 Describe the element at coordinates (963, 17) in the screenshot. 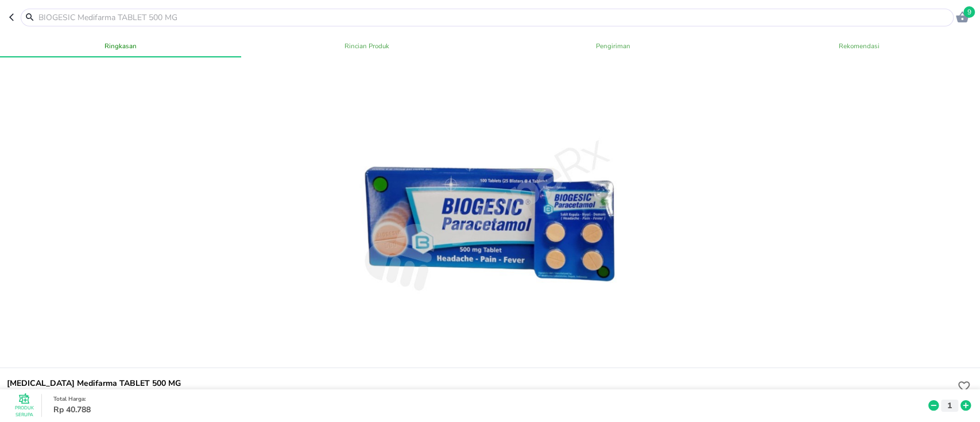

I see `button: 9` at that location.